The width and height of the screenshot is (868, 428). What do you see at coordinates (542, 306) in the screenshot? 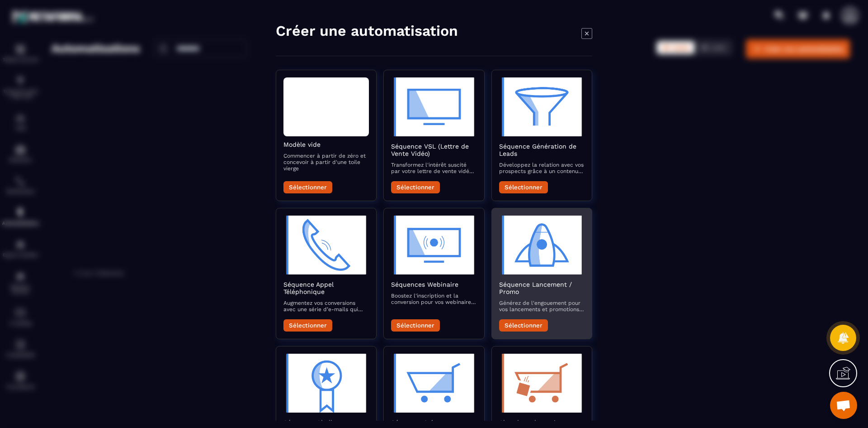
I see `p: Générez de l'engouement pour vos lancements et promotions avec une séquence d’e-mails captivante ...` at bounding box center [542, 306].